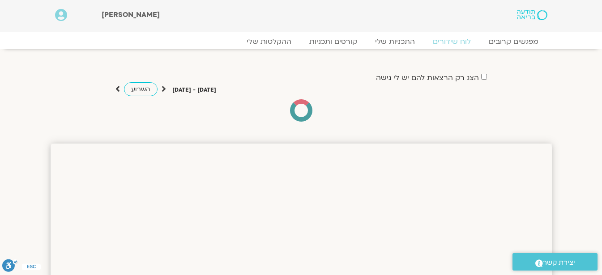  Describe the element at coordinates (140, 89) in the screenshot. I see `a: השבוע` at that location.